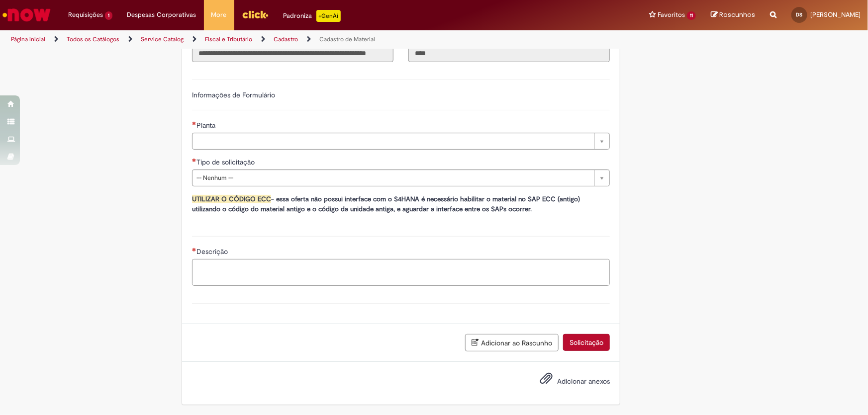 The width and height of the screenshot is (868, 415). What do you see at coordinates (737, 14) in the screenshot?
I see `span: Rascunhos` at bounding box center [737, 14].